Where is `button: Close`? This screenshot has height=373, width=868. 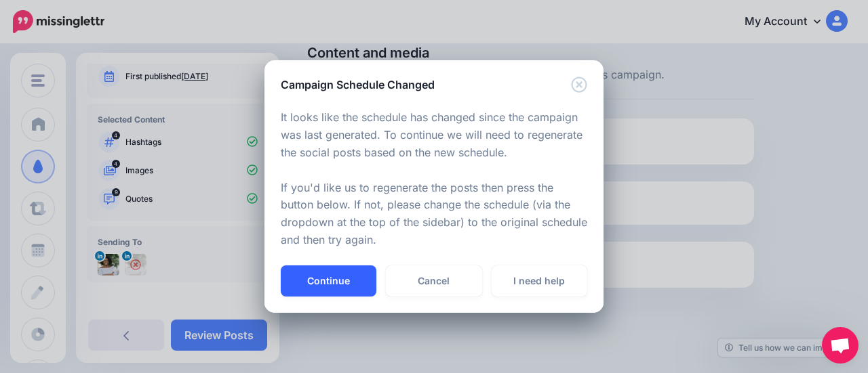 button: Close is located at coordinates (579, 85).